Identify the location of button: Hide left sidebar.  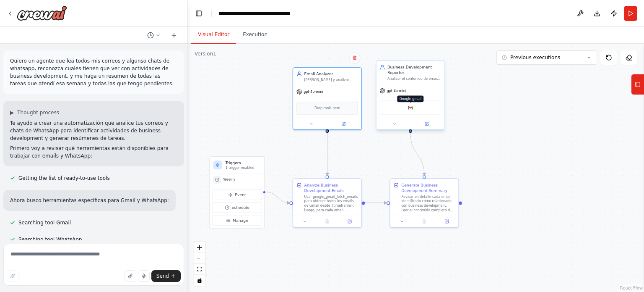
(198, 13).